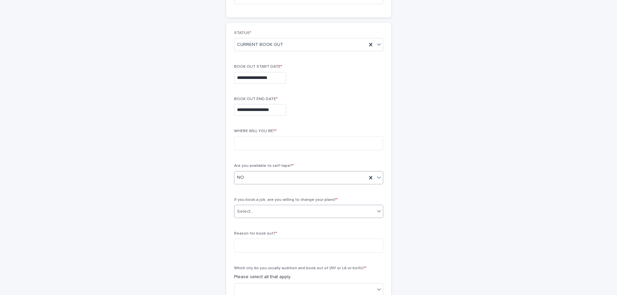  Describe the element at coordinates (243, 33) in the screenshot. I see `span: STATUS` at that location.